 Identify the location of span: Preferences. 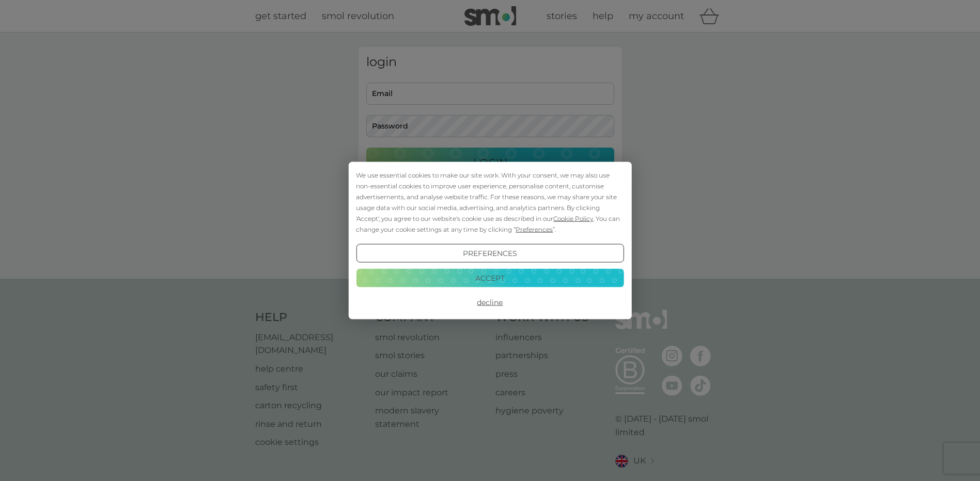
(534, 229).